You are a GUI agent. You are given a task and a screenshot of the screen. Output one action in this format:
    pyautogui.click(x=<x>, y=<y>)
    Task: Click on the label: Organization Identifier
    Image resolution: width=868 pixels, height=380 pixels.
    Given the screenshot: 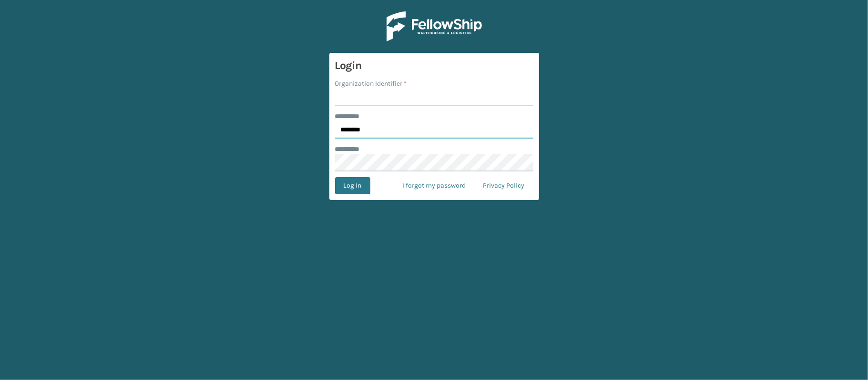 What is the action you would take?
    pyautogui.click(x=371, y=83)
    